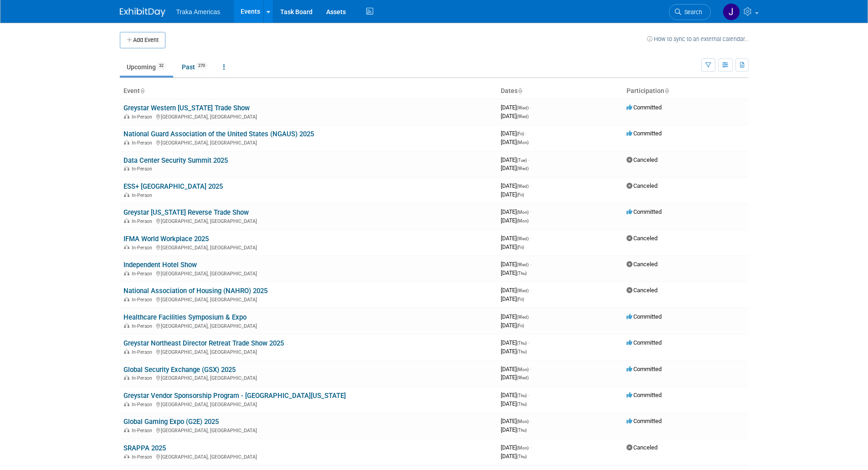 Image resolution: width=868 pixels, height=470 pixels. Describe the element at coordinates (195, 291) in the screenshot. I see `a: National Association of Housing (NAHRO) 2025` at that location.